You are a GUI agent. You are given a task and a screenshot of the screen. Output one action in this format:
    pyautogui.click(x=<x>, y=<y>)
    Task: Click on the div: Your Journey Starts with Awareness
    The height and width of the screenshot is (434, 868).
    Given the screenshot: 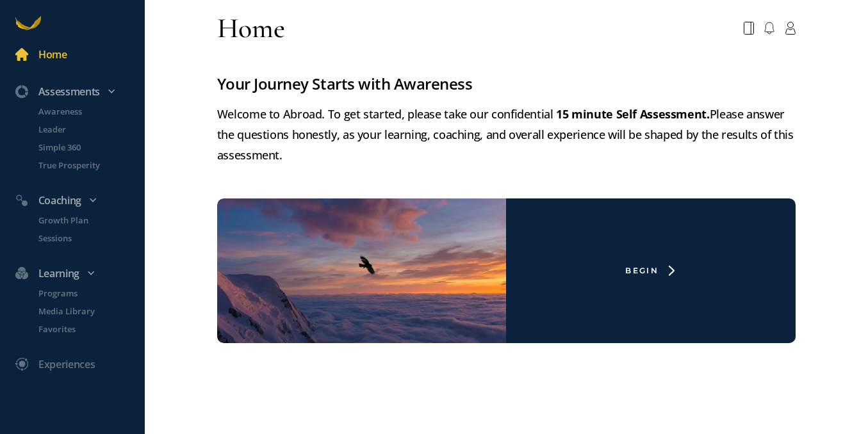 What is the action you would take?
    pyautogui.click(x=506, y=84)
    